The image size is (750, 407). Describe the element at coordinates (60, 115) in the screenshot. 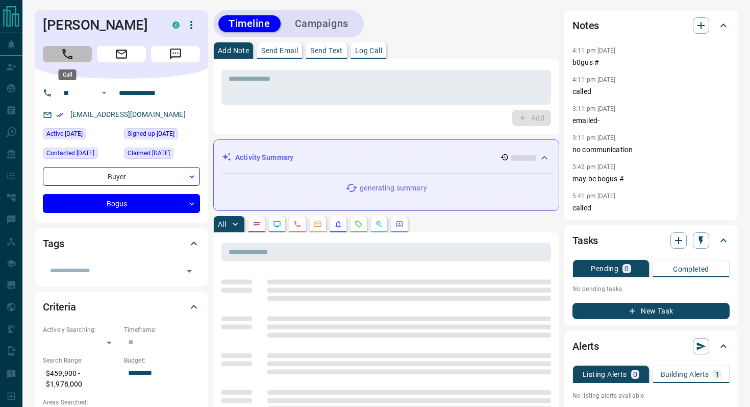

I see `svg: Email Verified` at that location.